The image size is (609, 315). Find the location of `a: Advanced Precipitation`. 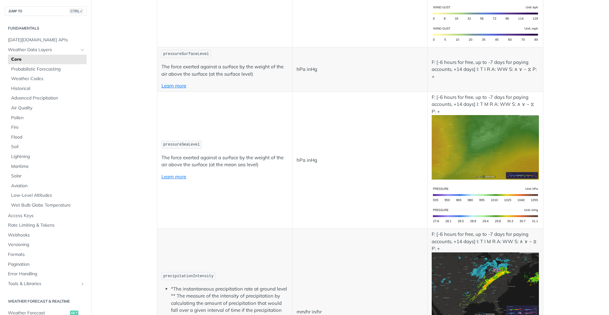

a: Advanced Precipitation is located at coordinates (47, 98).